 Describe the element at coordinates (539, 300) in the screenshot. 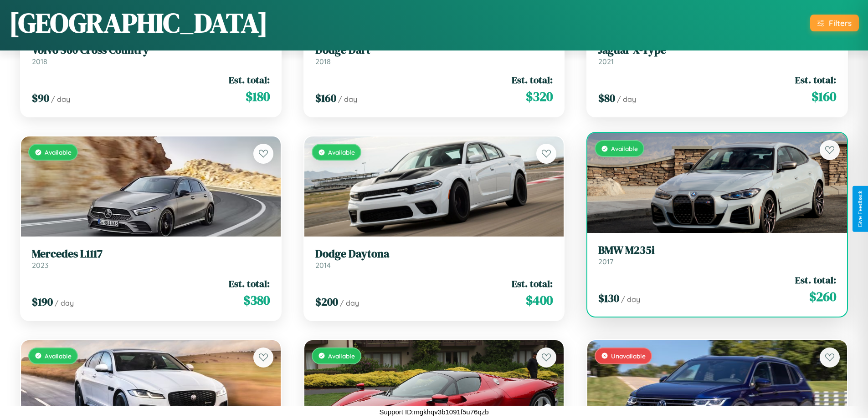

I see `span: $ 400` at that location.